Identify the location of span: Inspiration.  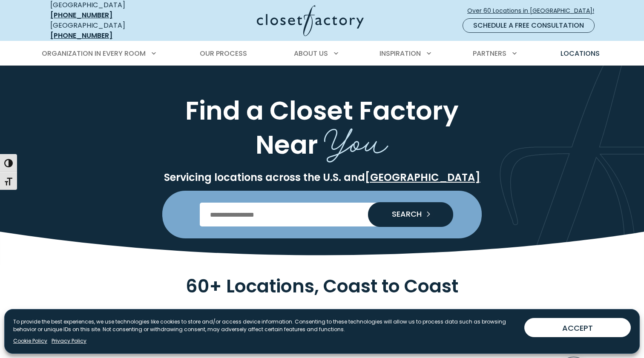
(400, 53).